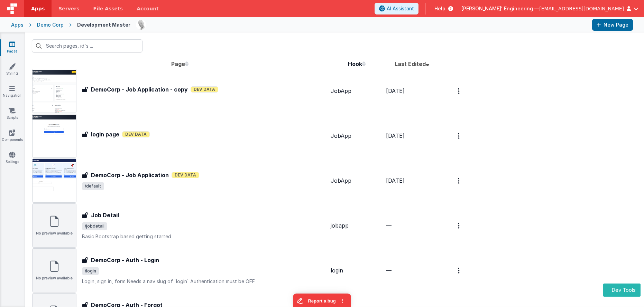 This screenshot has width=644, height=307. What do you see at coordinates (69, 9) in the screenshot?
I see `span: Servers` at bounding box center [69, 9].